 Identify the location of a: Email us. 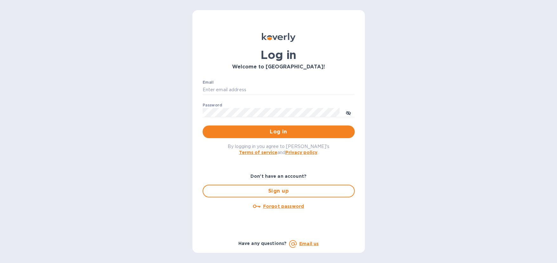
(309, 244).